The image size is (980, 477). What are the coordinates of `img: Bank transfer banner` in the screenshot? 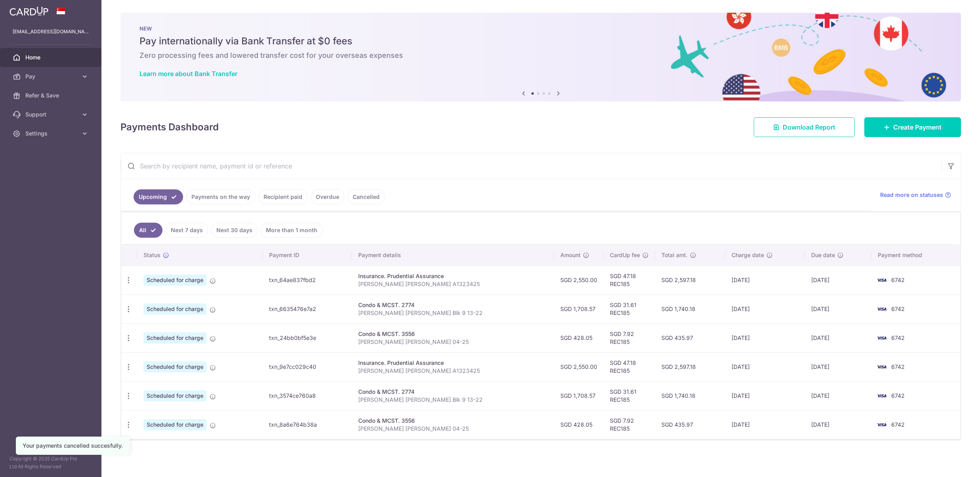 It's located at (540, 58).